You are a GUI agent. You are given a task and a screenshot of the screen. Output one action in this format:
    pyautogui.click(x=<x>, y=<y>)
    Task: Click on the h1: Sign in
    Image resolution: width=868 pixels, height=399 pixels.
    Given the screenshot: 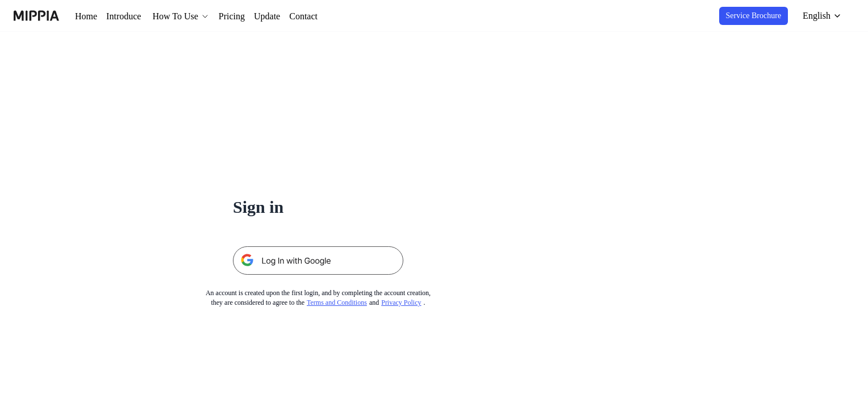 What is the action you would take?
    pyautogui.click(x=318, y=207)
    